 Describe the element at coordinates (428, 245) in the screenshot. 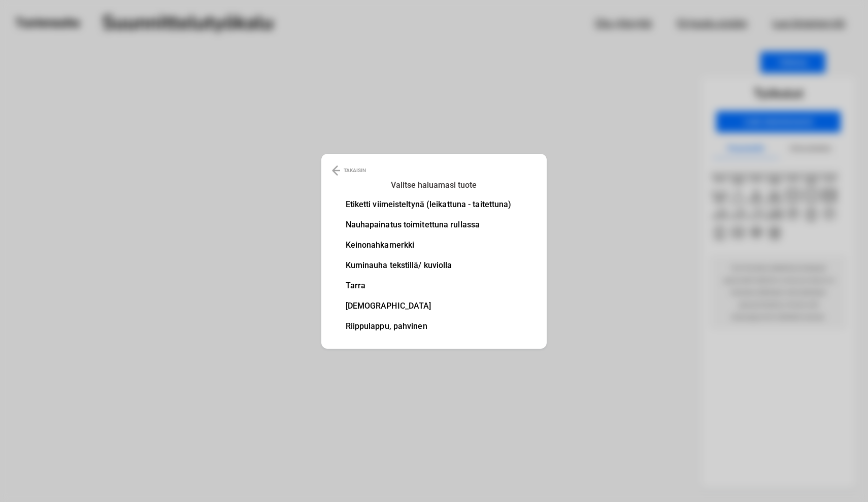

I see `li: Keinonahkamerkki` at that location.